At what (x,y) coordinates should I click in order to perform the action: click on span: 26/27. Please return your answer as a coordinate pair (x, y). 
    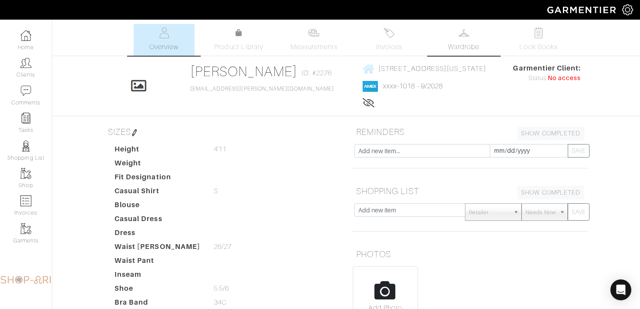
    Looking at the image, I should click on (222, 247).